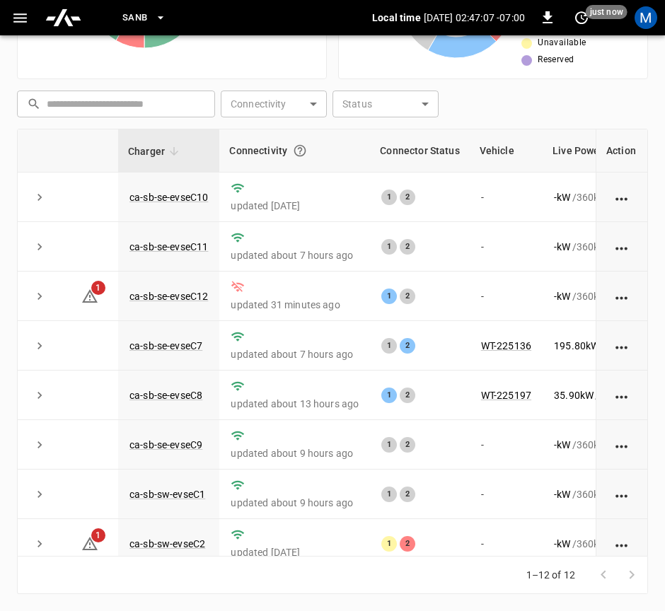 The image size is (665, 611). What do you see at coordinates (419, 151) in the screenshot?
I see `th: Connector Status` at bounding box center [419, 151].